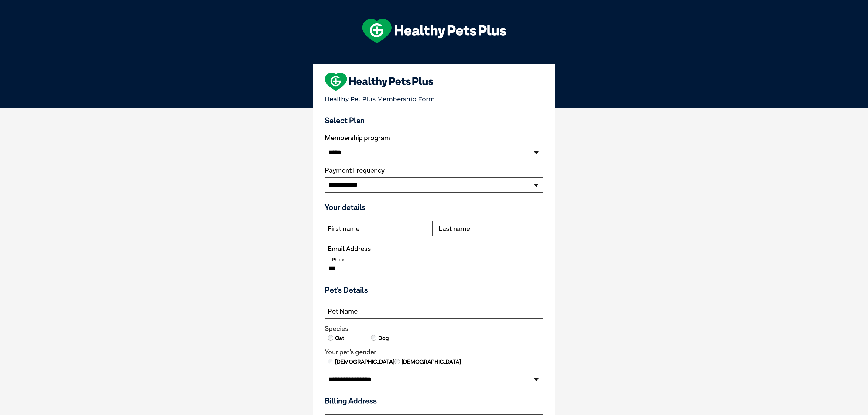 Image resolution: width=868 pixels, height=415 pixels. I want to click on h3: Select Plan, so click(434, 120).